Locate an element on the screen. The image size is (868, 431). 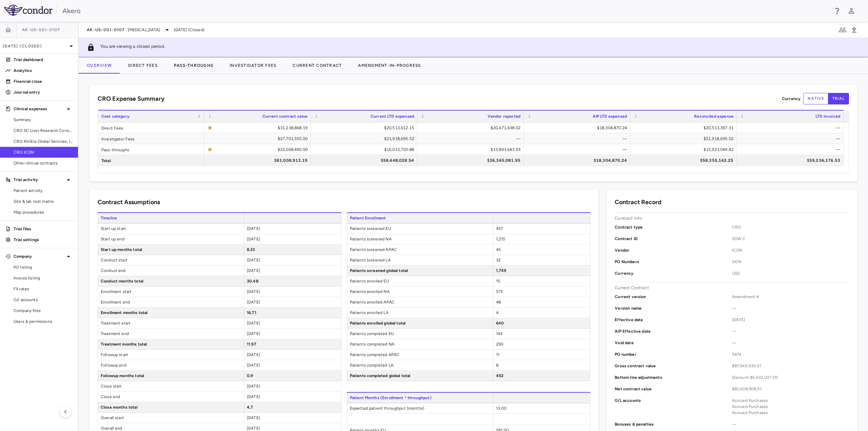
span: Summary is located at coordinates (43, 120).